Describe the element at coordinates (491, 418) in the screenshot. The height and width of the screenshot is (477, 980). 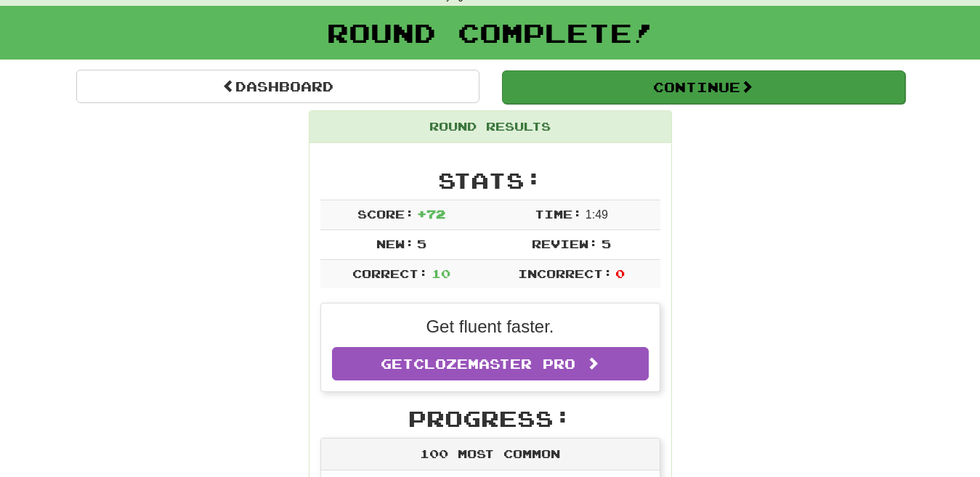
I see `h2: Progress:` at that location.